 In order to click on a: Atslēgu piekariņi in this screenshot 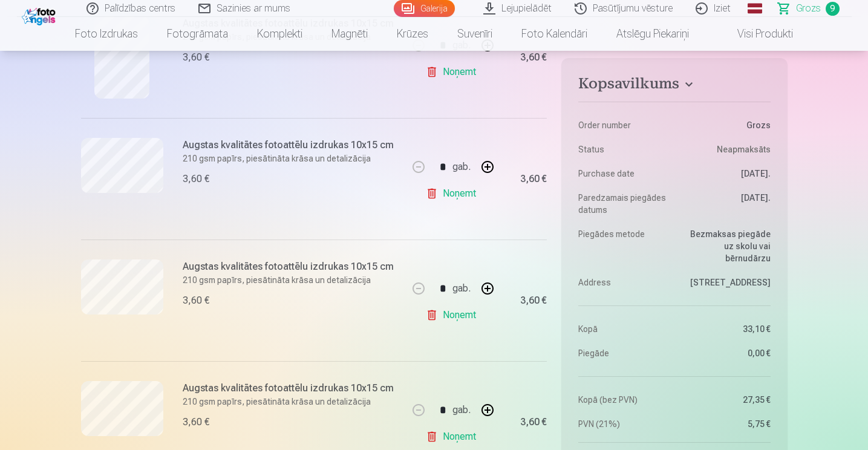, I will do `click(653, 34)`.